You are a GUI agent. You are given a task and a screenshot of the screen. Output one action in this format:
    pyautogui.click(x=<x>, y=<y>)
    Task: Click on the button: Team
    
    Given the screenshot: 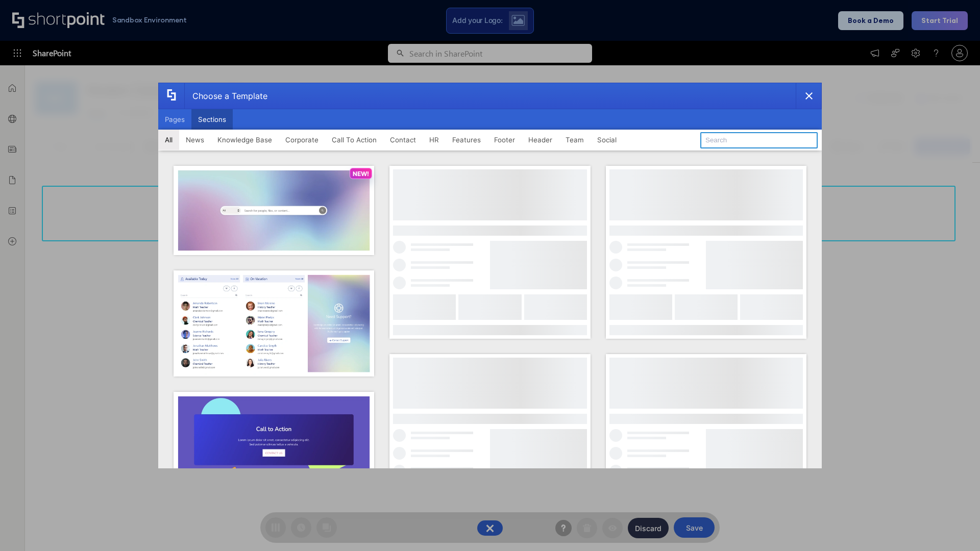 What is the action you would take?
    pyautogui.click(x=575, y=140)
    